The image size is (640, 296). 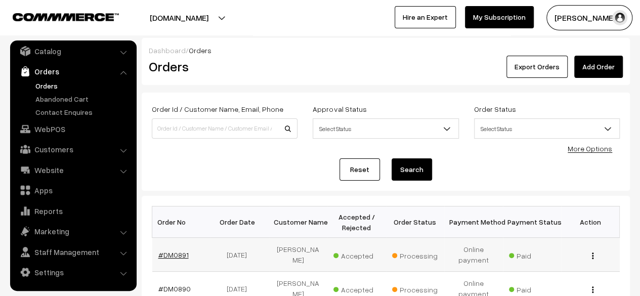 What do you see at coordinates (173, 254) in the screenshot?
I see `a: #DM0891` at bounding box center [173, 254].